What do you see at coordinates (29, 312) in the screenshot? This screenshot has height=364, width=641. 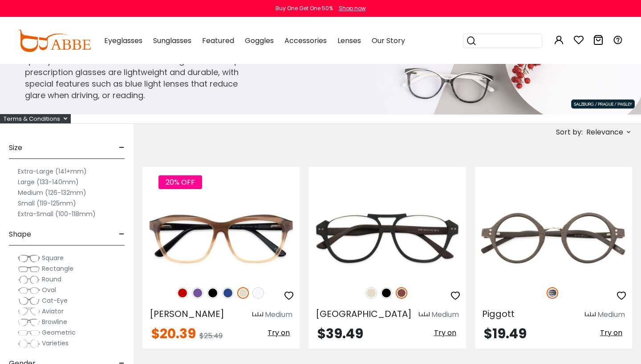 I see `img: Aviator.png` at bounding box center [29, 312].